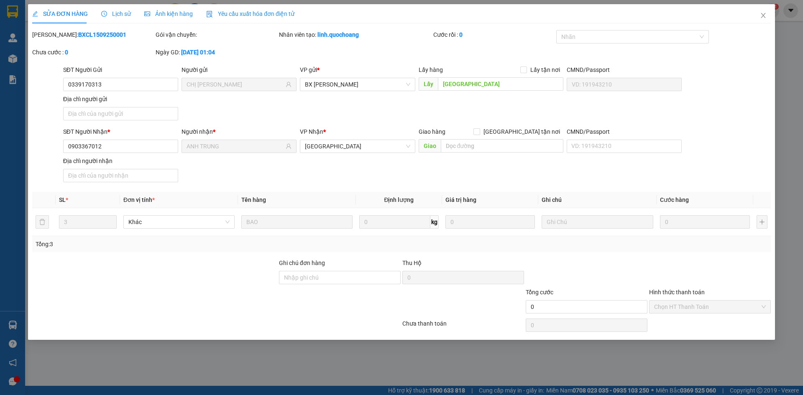 This screenshot has height=395, width=803. What do you see at coordinates (173, 244) in the screenshot?
I see `div: Tổng: 3` at bounding box center [173, 244].